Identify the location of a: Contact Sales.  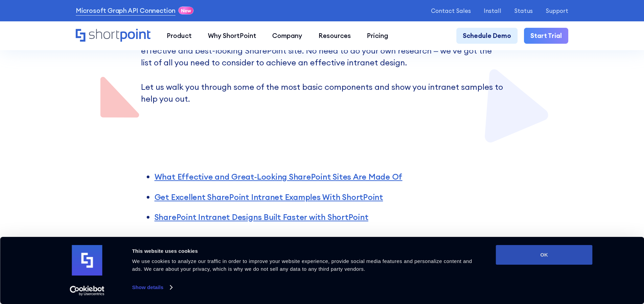
(451, 10).